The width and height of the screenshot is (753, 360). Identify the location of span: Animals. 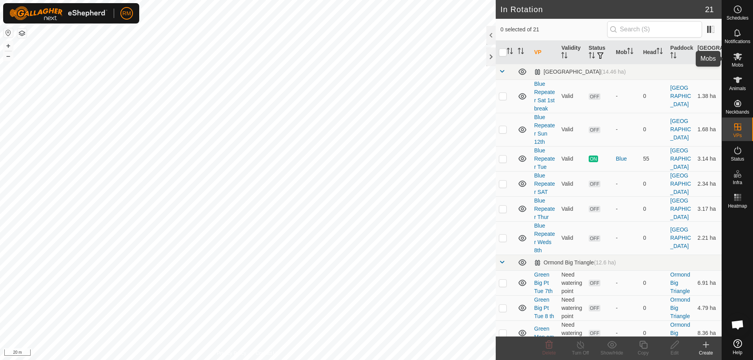
(737, 89).